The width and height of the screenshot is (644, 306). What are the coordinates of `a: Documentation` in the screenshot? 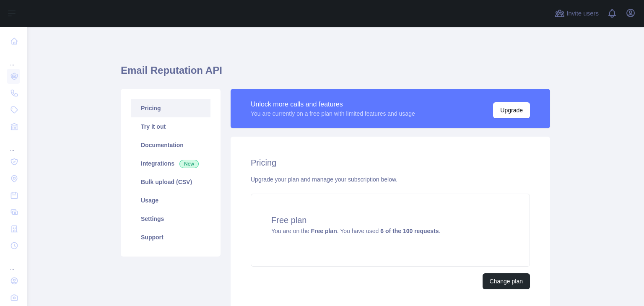 It's located at (171, 145).